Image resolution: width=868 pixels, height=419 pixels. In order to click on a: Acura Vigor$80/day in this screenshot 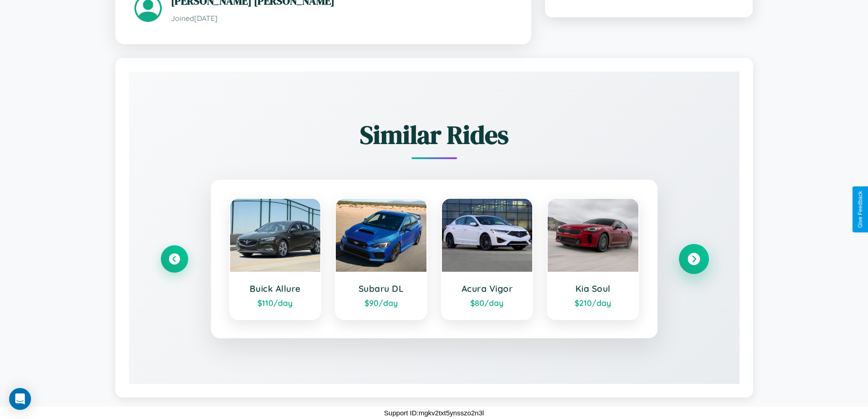, I will do `click(487, 259)`.